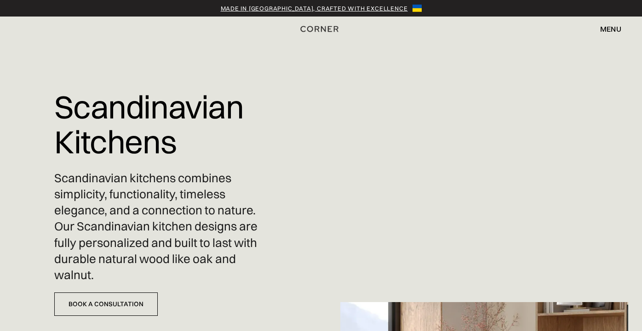 The height and width of the screenshot is (331, 642). I want to click on h1: Scandinavian Kitchens, so click(157, 124).